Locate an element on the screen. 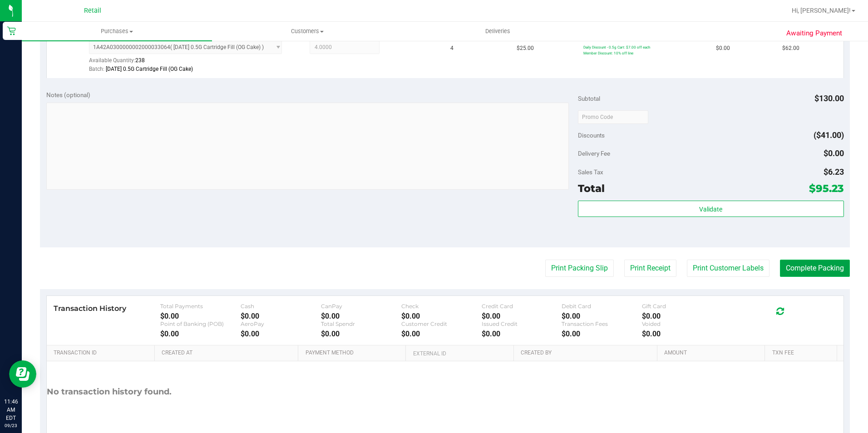 This screenshot has width=868, height=433. a: Transaction ID is located at coordinates (102, 353).